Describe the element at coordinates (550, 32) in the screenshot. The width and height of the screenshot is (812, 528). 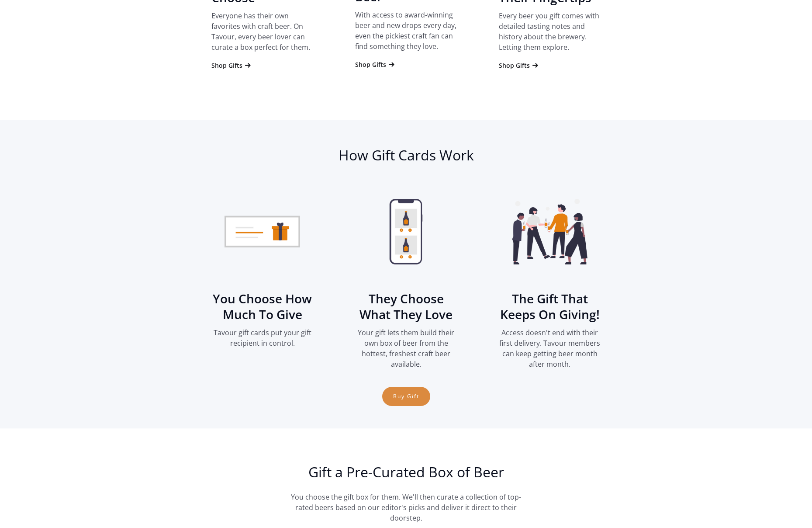
I see `p: Every beer you gift comes with detailed tasting notes and history about the brewery. Letting them...` at that location.